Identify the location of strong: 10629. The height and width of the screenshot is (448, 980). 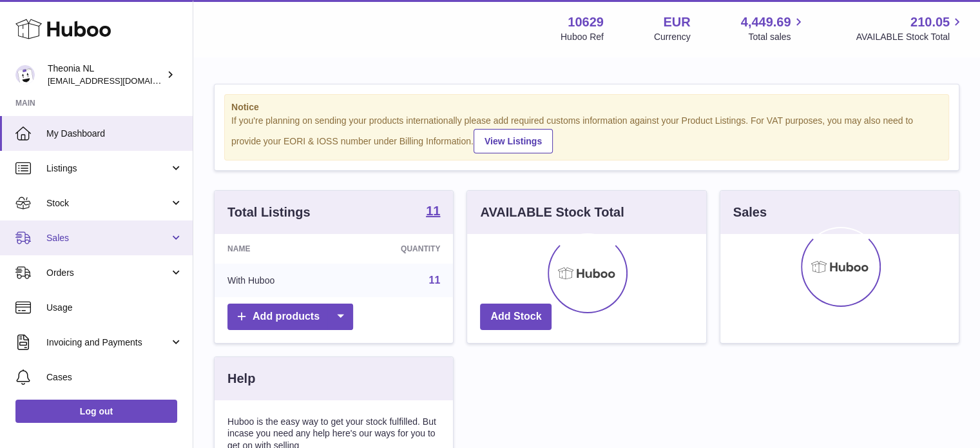
(586, 22).